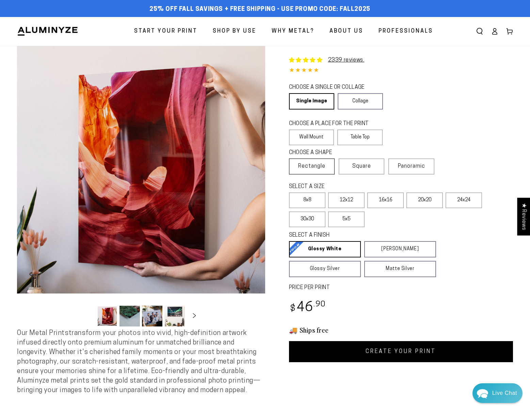 The height and width of the screenshot is (420, 530). Describe the element at coordinates (312, 166) in the screenshot. I see `span: Rectangle` at that location.